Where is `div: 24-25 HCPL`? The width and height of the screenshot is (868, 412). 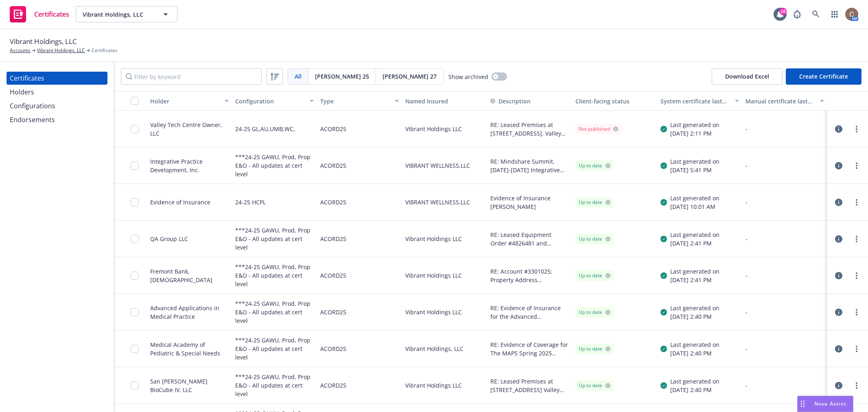
div: 24-25 HCPL is located at coordinates (250, 202).